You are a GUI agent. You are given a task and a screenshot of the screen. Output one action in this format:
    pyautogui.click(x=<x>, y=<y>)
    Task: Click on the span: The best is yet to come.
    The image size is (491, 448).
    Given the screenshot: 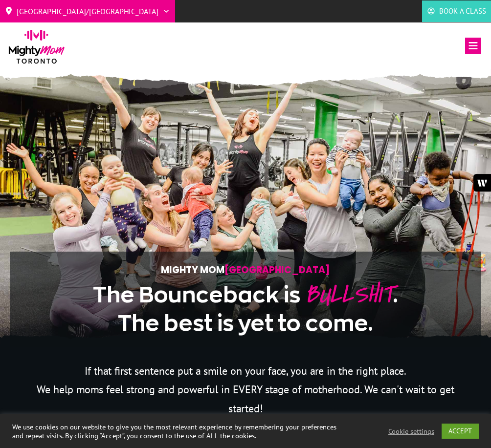 What is the action you would take?
    pyautogui.click(x=245, y=323)
    